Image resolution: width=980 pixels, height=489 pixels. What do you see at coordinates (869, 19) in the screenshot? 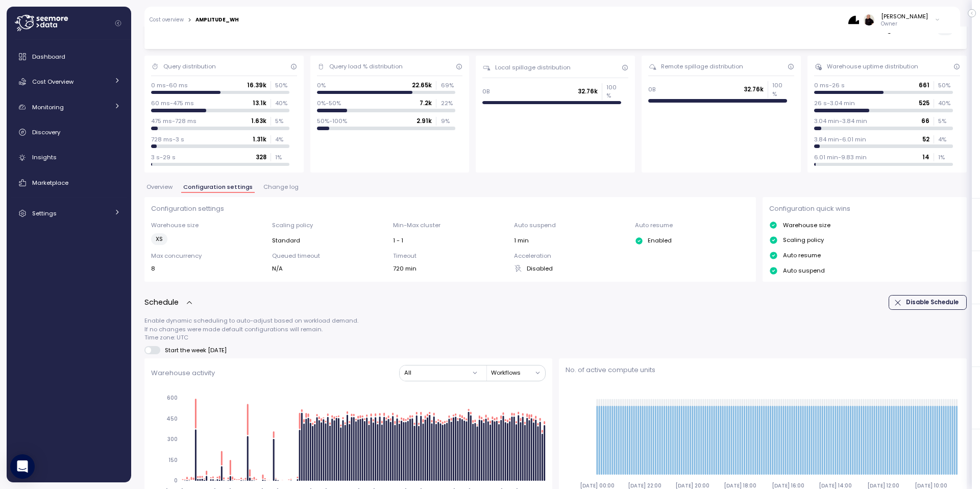
I see `img: ALV-UjVWuSP5rZ1yrXkShOLFVYx9iV0eGaRrrzWTY_7pcimKktHO3n2hdHcb-k0XWBaZwtYU53SDB7PVWCc3GQe3HO5QyM8ip...` at bounding box center [869, 19].